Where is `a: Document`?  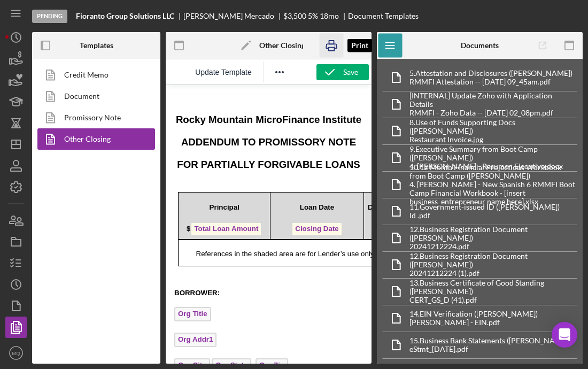
a: Document is located at coordinates (93, 96).